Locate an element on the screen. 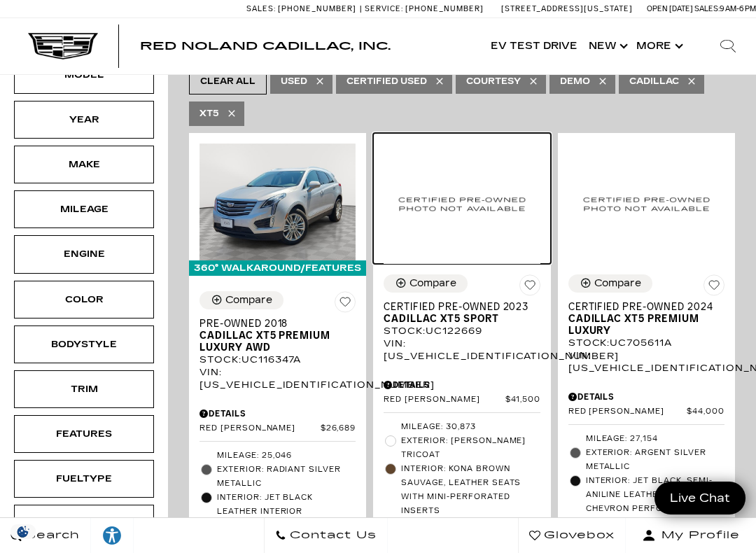 This screenshot has width=756, height=553. img: Opt-Out Icon is located at coordinates (23, 532).